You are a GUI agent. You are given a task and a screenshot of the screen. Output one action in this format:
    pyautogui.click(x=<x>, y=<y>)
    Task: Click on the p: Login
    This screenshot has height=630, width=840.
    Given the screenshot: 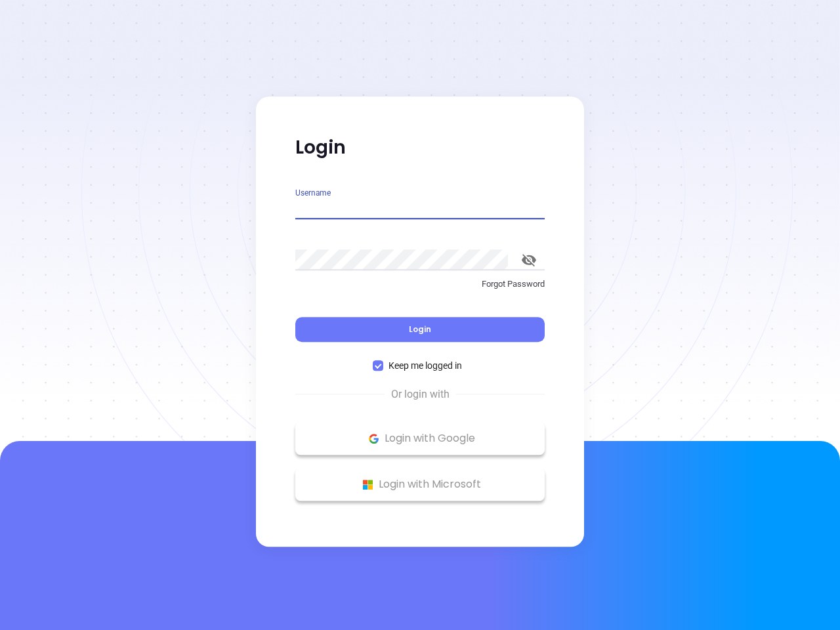 What is the action you would take?
    pyautogui.click(x=420, y=147)
    